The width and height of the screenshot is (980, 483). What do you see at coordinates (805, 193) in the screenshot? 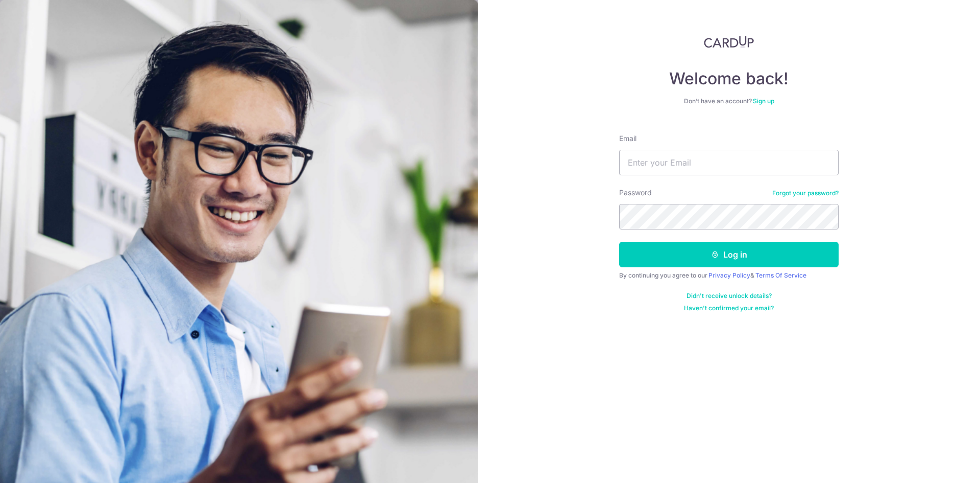
I see `a: Forgot your password?` at bounding box center [805, 193].